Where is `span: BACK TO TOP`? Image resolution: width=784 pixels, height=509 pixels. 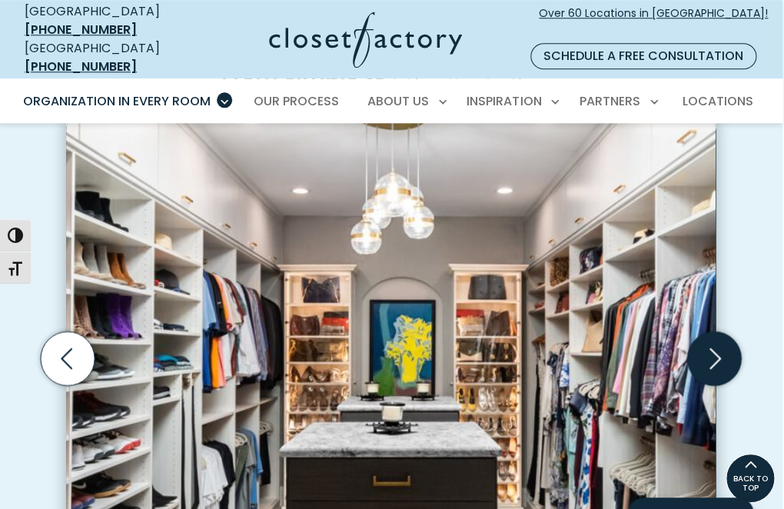
span: BACK TO TOP is located at coordinates (751, 484).